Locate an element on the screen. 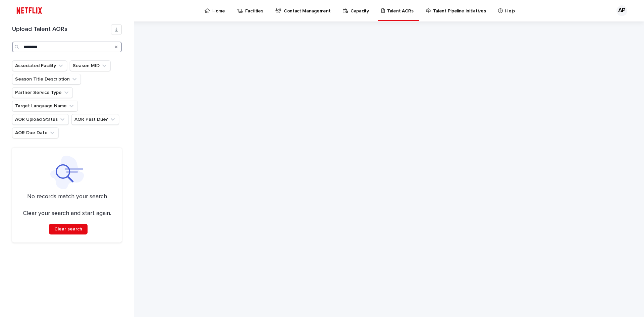  img: ifQbXi3ZQGMSEF7WDB7W is located at coordinates (29, 11).